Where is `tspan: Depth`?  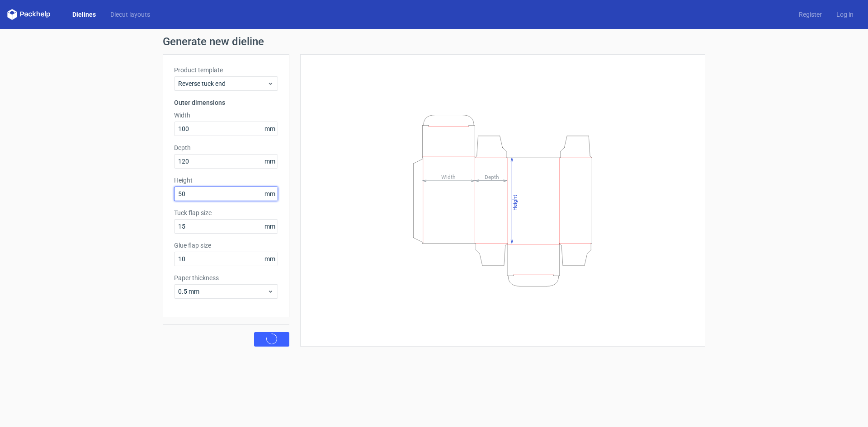 tspan: Depth is located at coordinates (492, 177).